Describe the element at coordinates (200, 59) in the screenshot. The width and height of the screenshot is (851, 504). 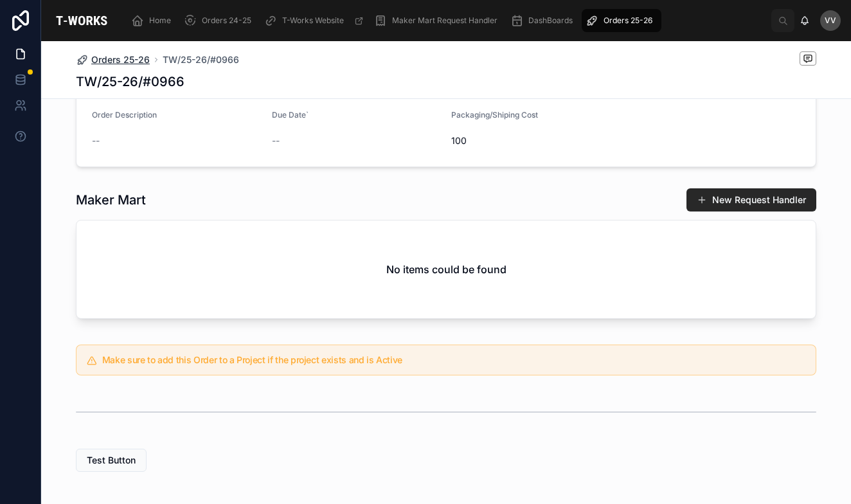
I see `span: TW/25-26/#0966` at that location.